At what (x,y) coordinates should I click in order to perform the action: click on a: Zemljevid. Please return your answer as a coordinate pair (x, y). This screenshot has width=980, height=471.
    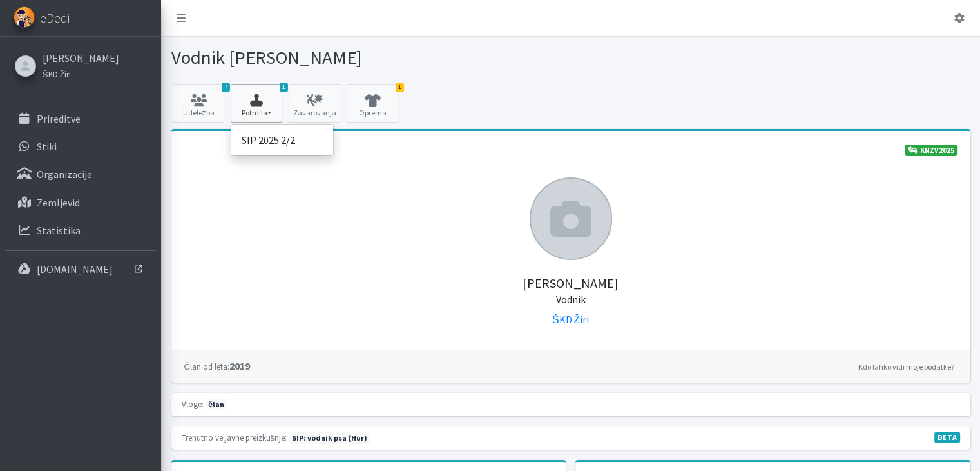
    Looking at the image, I should click on (81, 203).